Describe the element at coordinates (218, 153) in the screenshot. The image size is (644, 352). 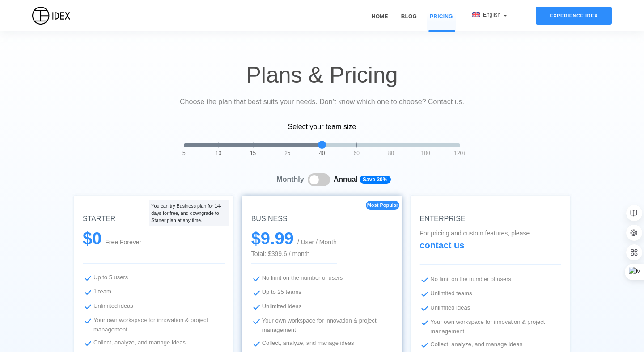
I see `span: 10` at that location.